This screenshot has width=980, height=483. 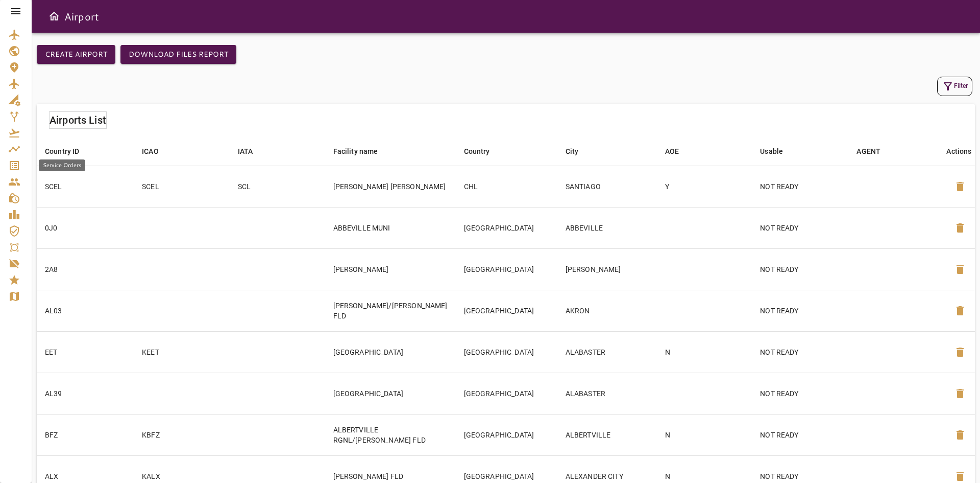 What do you see at coordinates (506, 186) in the screenshot?
I see `td: CHL` at bounding box center [506, 186].